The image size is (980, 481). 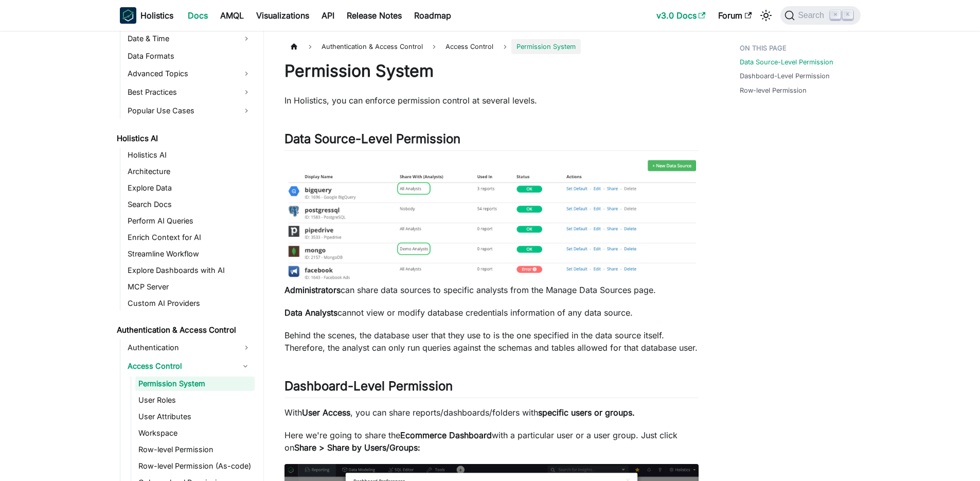 I want to click on a: Custom AI Providers, so click(x=189, y=303).